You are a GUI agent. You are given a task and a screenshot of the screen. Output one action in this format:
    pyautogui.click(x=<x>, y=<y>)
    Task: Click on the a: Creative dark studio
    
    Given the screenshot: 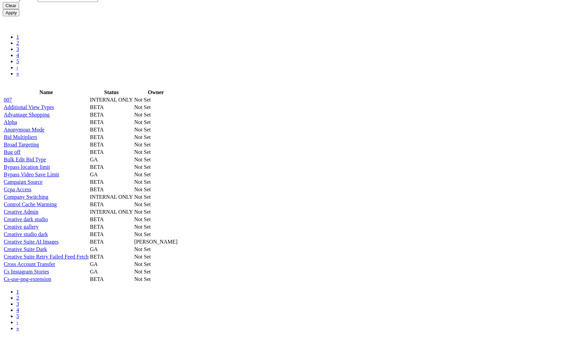 What is the action you would take?
    pyautogui.click(x=26, y=219)
    